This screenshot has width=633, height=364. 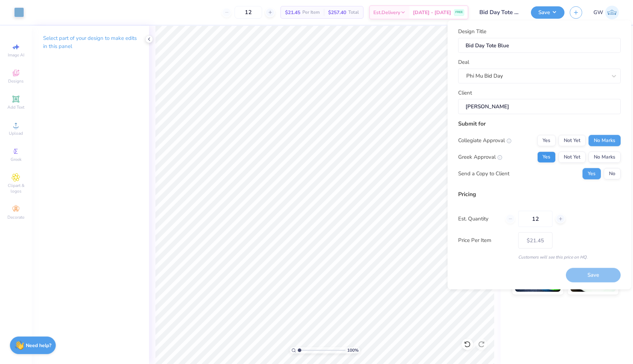 I want to click on div: Pricing, so click(x=539, y=194).